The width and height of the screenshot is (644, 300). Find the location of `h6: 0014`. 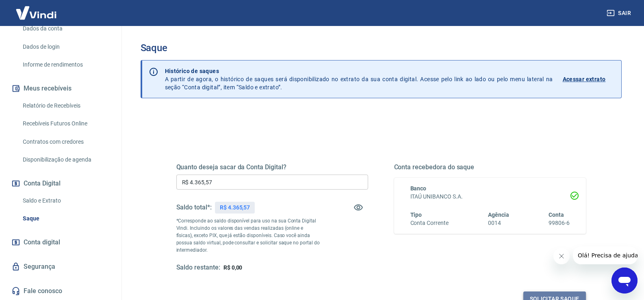

h6: 0014 is located at coordinates (499, 223).